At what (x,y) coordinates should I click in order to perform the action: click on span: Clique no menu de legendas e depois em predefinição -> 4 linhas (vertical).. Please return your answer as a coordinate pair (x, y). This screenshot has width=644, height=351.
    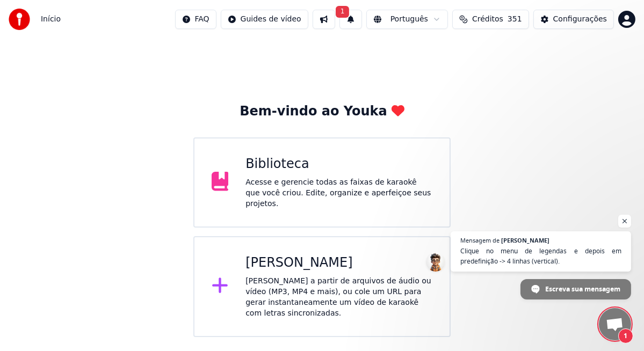
    Looking at the image, I should click on (541, 256).